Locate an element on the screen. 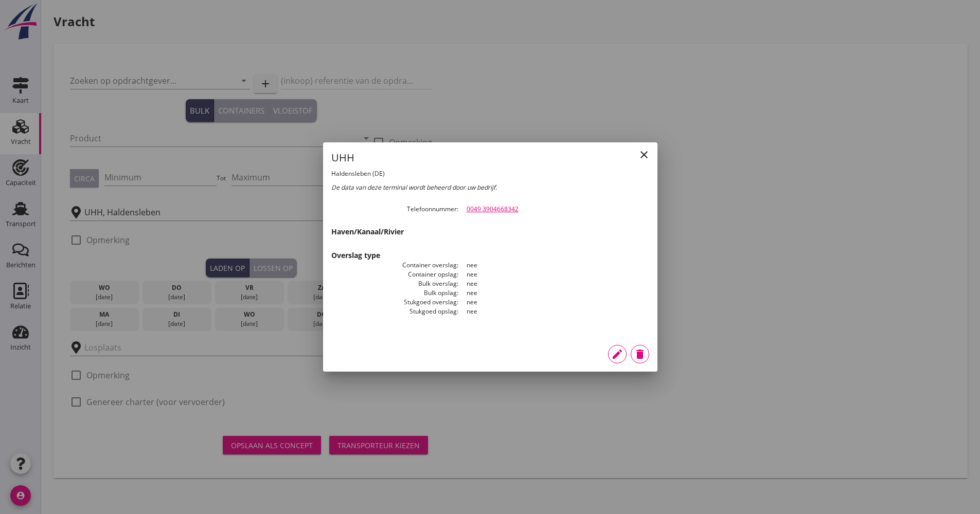 The height and width of the screenshot is (514, 980). i: delete is located at coordinates (640, 354).